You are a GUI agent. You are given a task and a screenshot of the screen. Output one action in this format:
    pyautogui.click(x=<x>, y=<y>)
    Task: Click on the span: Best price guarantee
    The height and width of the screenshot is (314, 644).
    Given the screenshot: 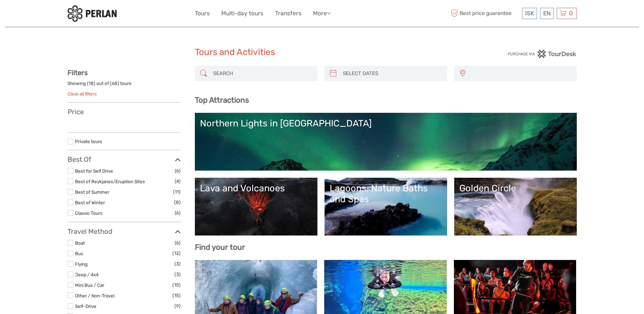 What is the action you would take?
    pyautogui.click(x=485, y=13)
    